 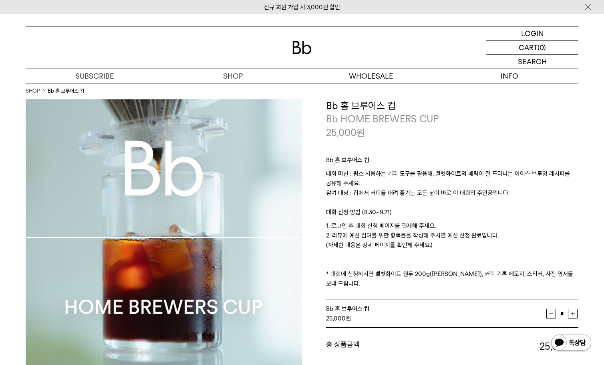 I want to click on p: 대회 신청 방법 (8.30~9.21), so click(x=452, y=214).